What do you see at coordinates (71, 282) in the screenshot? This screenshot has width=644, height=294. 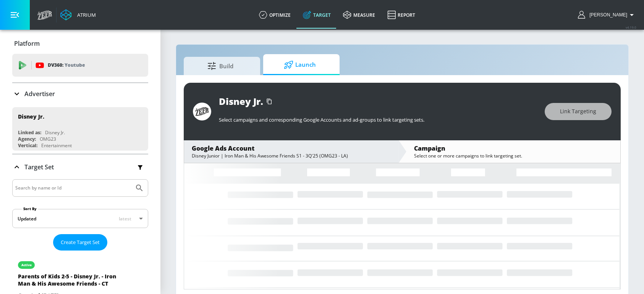 I see `div: Parents of Kids 2-5 - Disney Jr. - Iron Man & His Awesome Friends - CT` at bounding box center [71, 282].